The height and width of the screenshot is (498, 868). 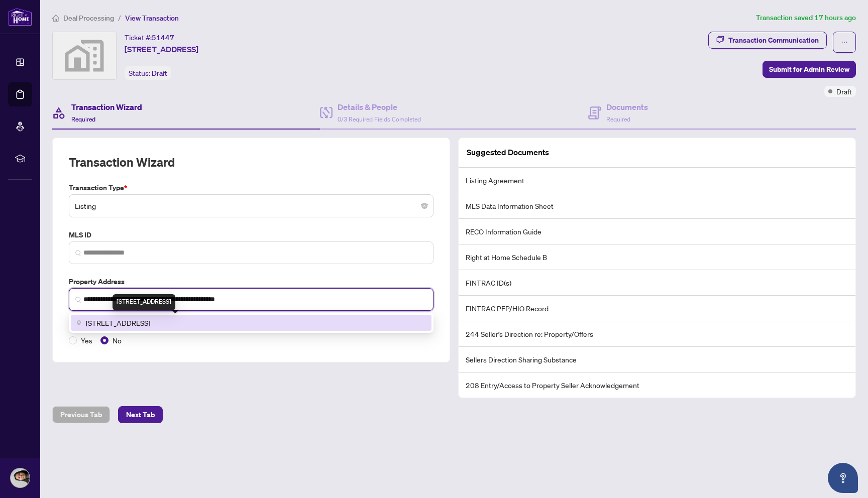 I want to click on span: Submit for Admin Review, so click(x=809, y=69).